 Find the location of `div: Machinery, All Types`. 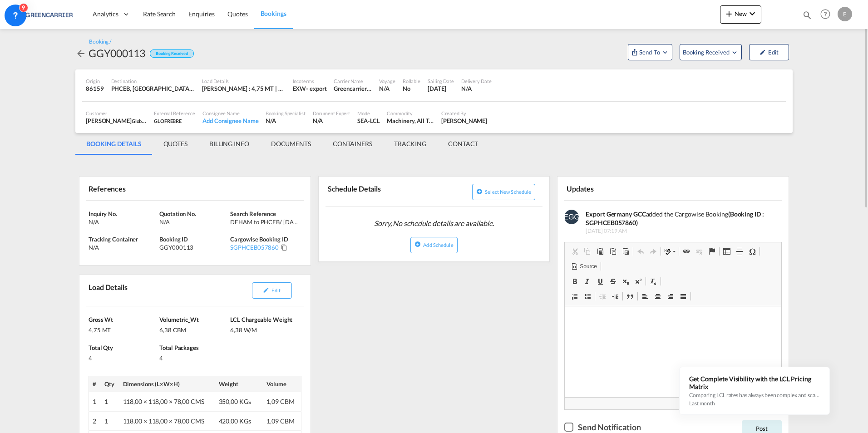

div: Machinery, All Types is located at coordinates (411, 121).